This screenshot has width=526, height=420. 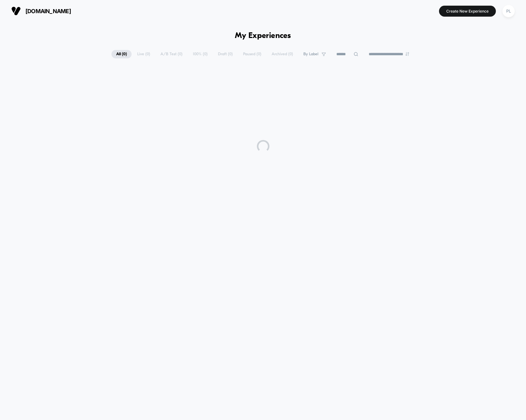 What do you see at coordinates (263, 36) in the screenshot?
I see `h1: My Experiences` at bounding box center [263, 36].